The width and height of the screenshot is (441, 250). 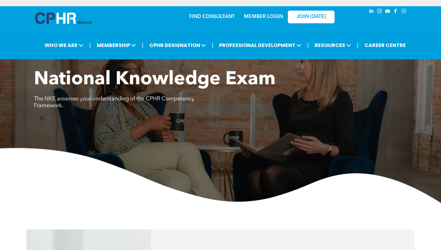 What do you see at coordinates (117, 45) in the screenshot?
I see `span: MEMBERSHIP` at bounding box center [117, 45].